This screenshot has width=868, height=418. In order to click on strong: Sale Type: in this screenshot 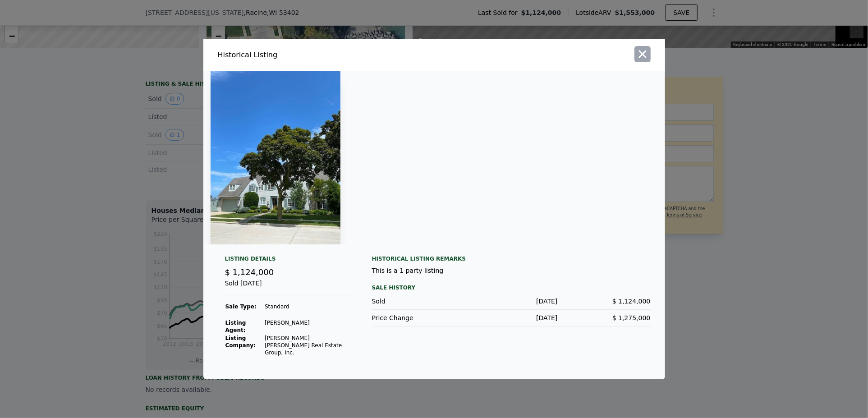, I will do `click(241, 306)`.